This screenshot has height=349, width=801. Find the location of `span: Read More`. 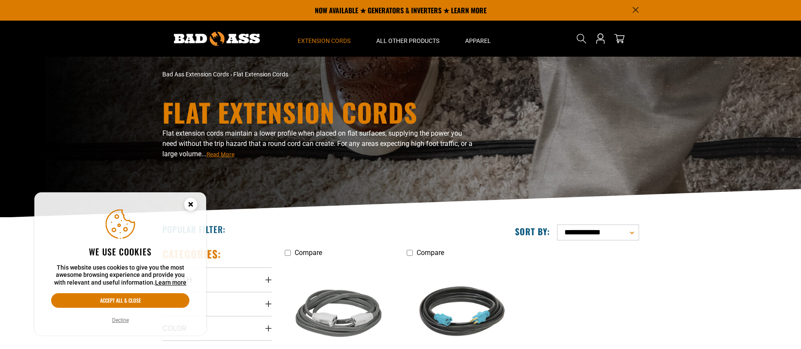

span: Read More is located at coordinates (220, 154).